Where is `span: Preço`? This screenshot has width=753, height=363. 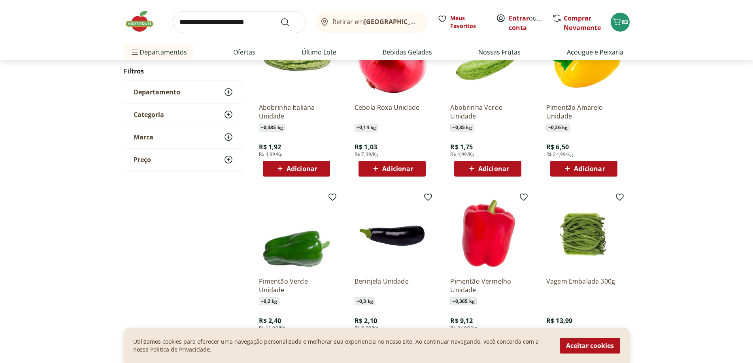
span: Preço is located at coordinates (142, 160).